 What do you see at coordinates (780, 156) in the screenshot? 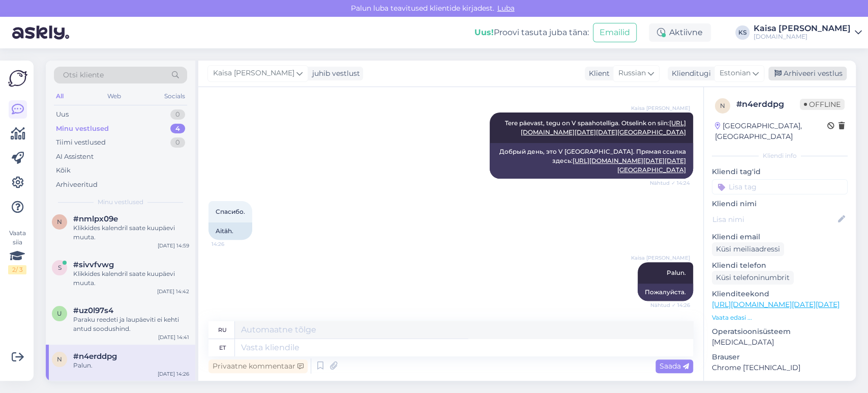
I see `div: Kliendi info` at bounding box center [780, 156].